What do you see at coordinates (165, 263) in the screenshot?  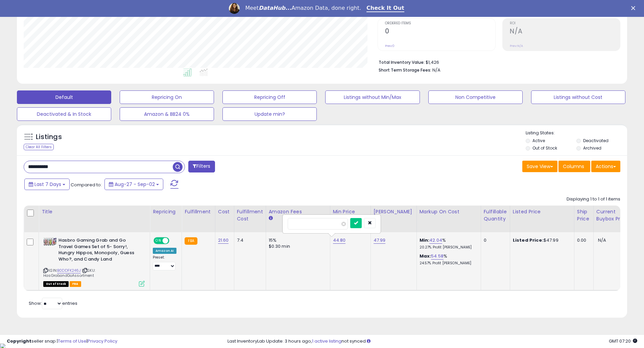 I see `div: Preset:` at bounding box center [165, 263].